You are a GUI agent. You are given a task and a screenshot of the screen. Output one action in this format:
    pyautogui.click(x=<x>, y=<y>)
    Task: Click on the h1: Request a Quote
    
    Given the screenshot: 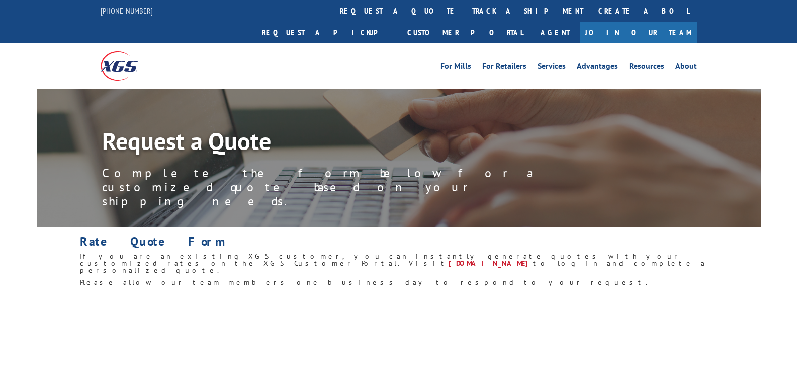 What is the action you would take?
    pyautogui.click(x=328, y=143)
    